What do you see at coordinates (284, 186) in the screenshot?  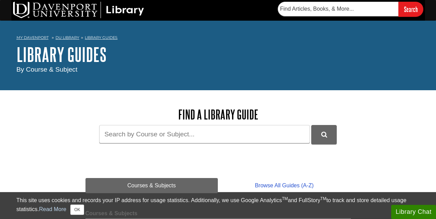 I see `a: Browse All Guides (A-Z)` at bounding box center [284, 186].